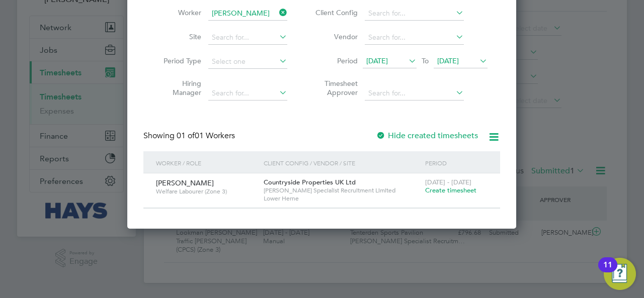  I want to click on span: To, so click(425, 61).